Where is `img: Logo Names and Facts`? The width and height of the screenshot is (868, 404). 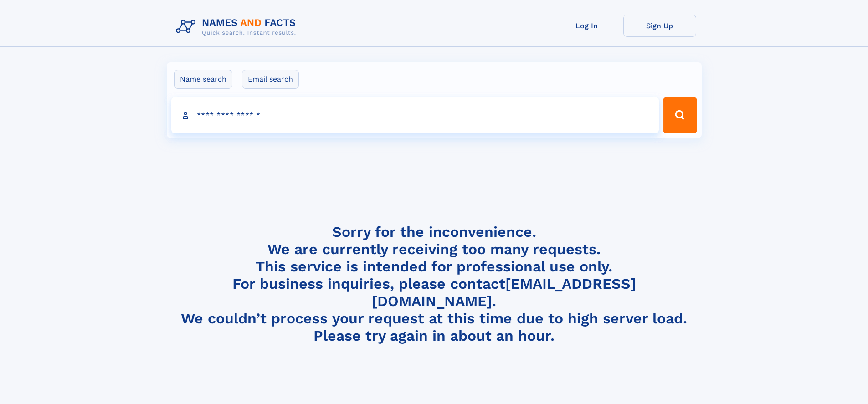
img: Logo Names and Facts is located at coordinates (238, 27).